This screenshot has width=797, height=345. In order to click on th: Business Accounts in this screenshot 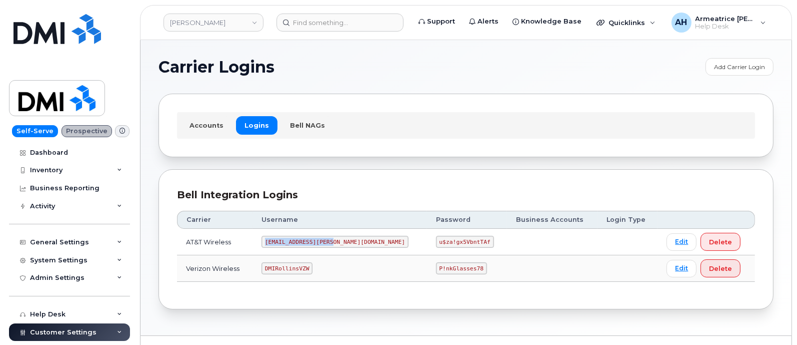, I will do `click(552, 220)`.